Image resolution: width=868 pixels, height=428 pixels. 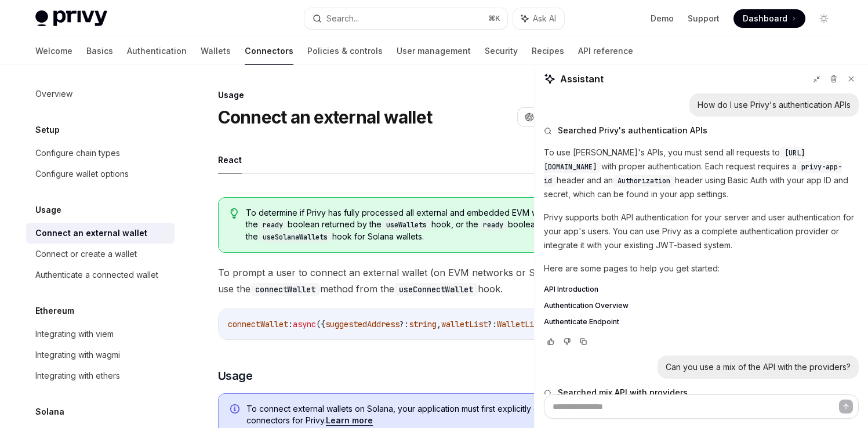 What do you see at coordinates (362, 324) in the screenshot?
I see `span: suggestedAddress` at bounding box center [362, 324].